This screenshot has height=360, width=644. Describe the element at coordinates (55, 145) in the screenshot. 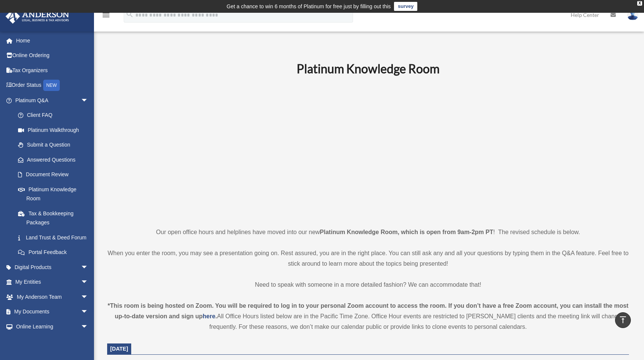

I see `a: Submit a Question` at that location.